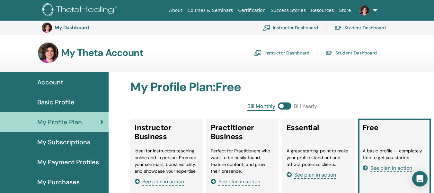 The image size is (434, 193). I want to click on a: Courses & Seminars, so click(211, 10).